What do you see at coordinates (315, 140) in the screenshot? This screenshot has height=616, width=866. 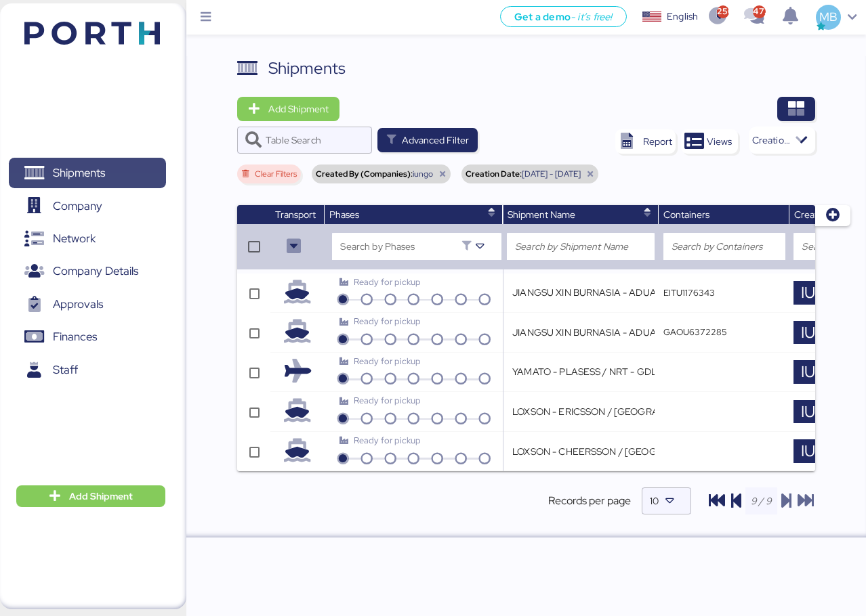 I see `input: Table Search` at bounding box center [315, 140].